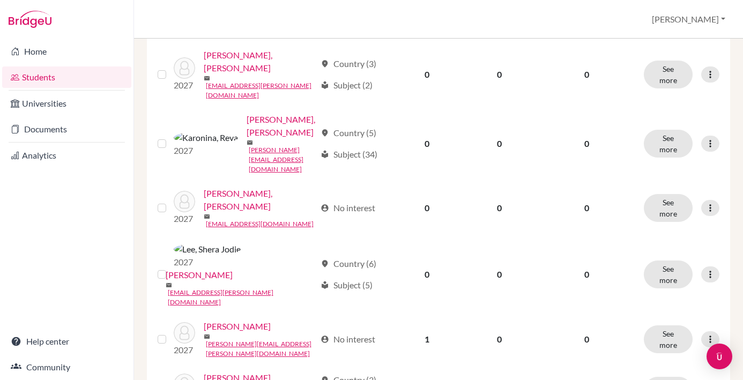  Describe the element at coordinates (66, 155) in the screenshot. I see `a: Analytics` at that location.